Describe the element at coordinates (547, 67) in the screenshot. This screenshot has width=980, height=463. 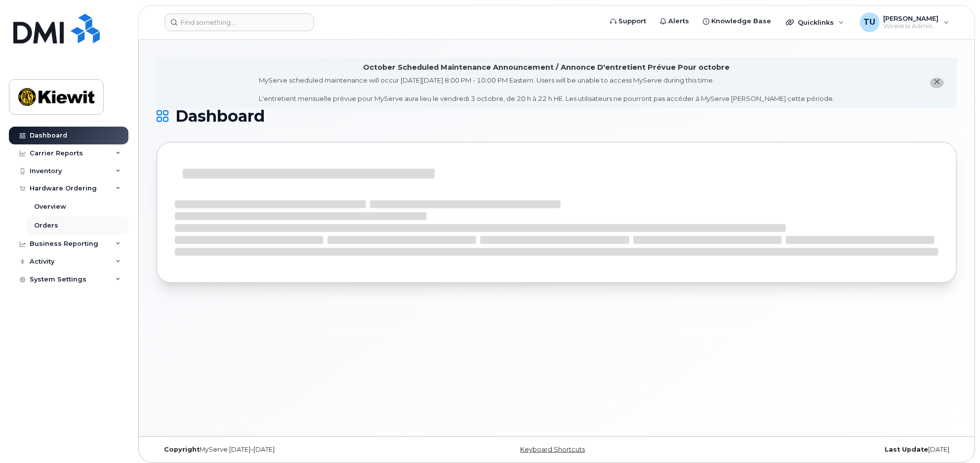
I see `div: October Scheduled Maintenance Announcement / Annonce D'entretient Prévue Pour octobre` at that location.